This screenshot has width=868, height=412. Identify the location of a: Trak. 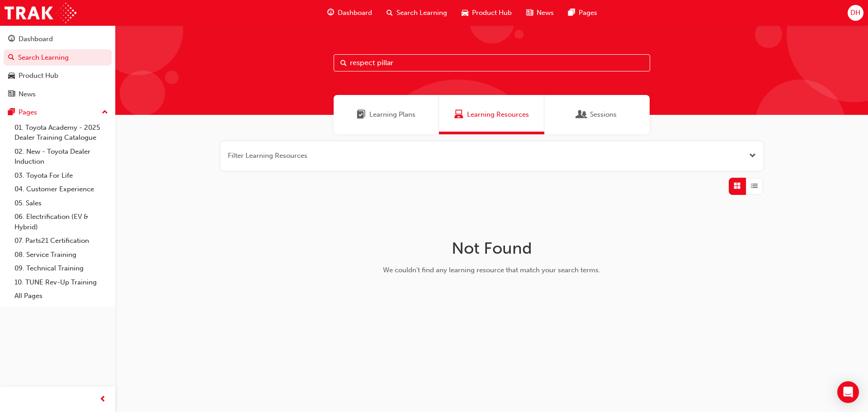
(41, 13).